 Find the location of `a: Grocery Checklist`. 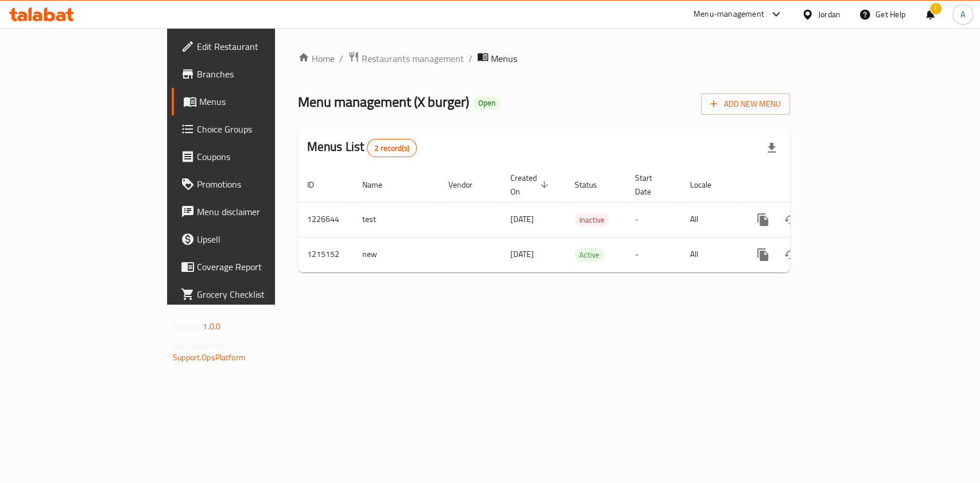

a: Grocery Checklist is located at coordinates (251, 295).